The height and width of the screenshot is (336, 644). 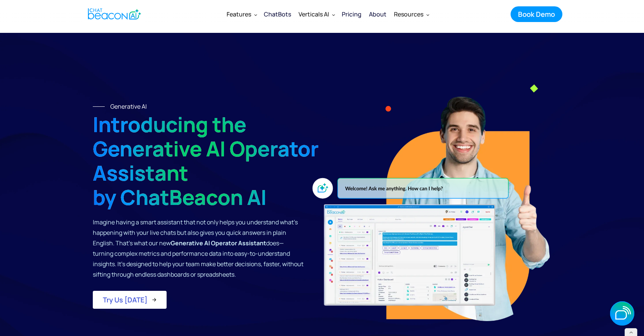 I want to click on a: ChatBots, so click(x=277, y=14).